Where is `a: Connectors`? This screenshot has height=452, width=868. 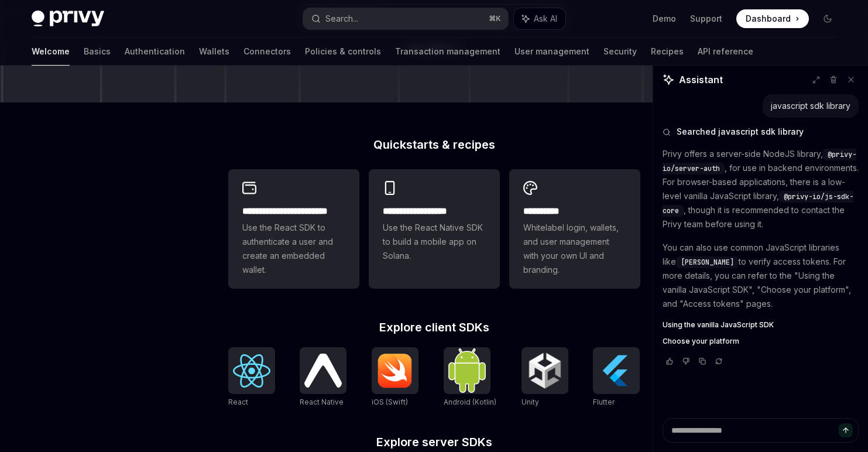 a: Connectors is located at coordinates (267, 52).